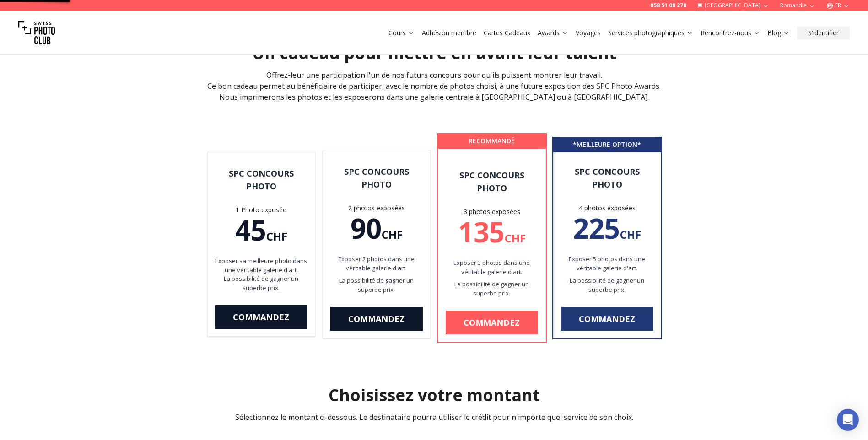 This screenshot has height=440, width=868. Describe the element at coordinates (668, 6) in the screenshot. I see `a: 058 51 00 270` at that location.